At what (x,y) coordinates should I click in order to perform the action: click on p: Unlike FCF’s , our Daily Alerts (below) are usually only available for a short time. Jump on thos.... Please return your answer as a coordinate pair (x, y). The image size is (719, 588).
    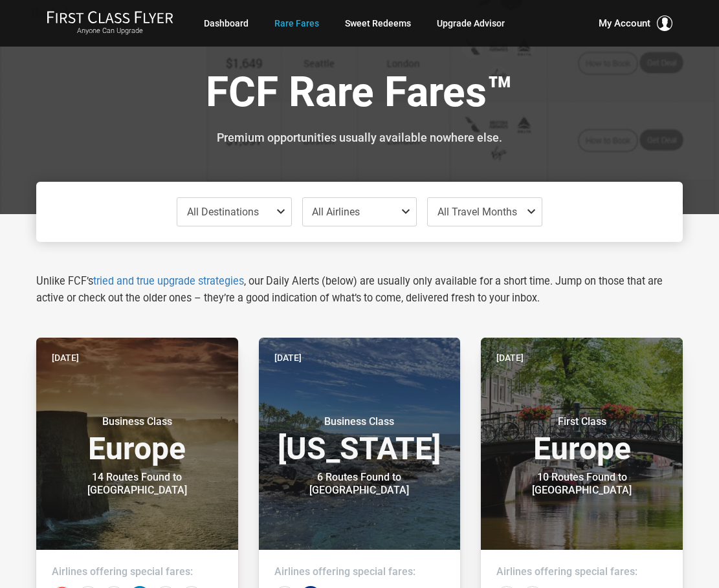
    Looking at the image, I should click on (360, 289).